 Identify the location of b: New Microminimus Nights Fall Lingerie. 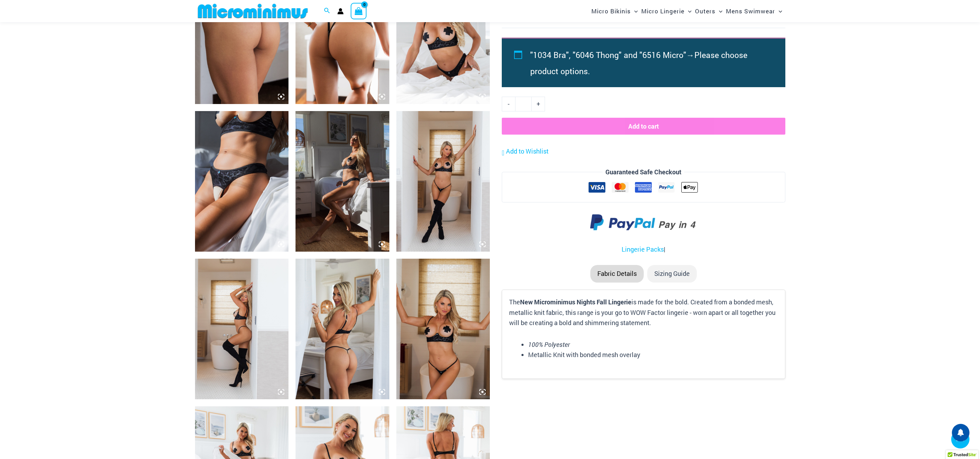
(576, 302).